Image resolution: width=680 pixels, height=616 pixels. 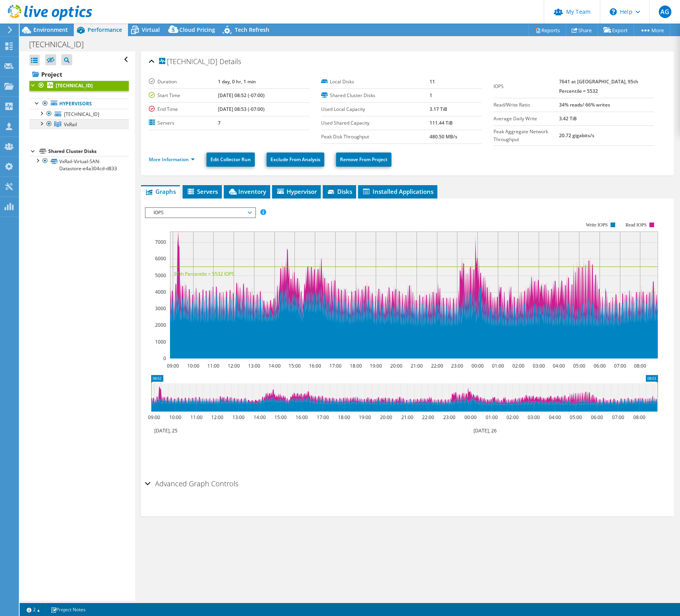 I want to click on label: End Time, so click(x=183, y=109).